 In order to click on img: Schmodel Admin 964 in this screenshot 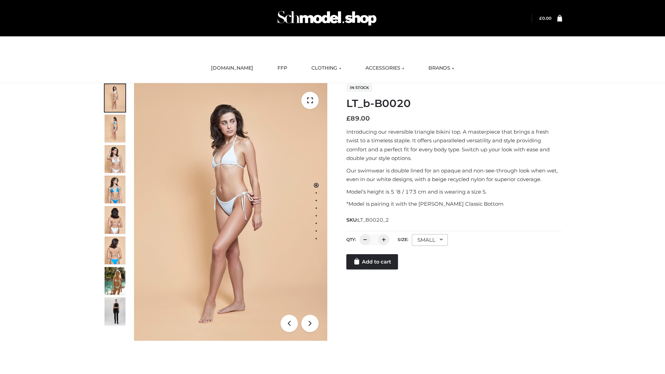, I will do `click(327, 18)`.